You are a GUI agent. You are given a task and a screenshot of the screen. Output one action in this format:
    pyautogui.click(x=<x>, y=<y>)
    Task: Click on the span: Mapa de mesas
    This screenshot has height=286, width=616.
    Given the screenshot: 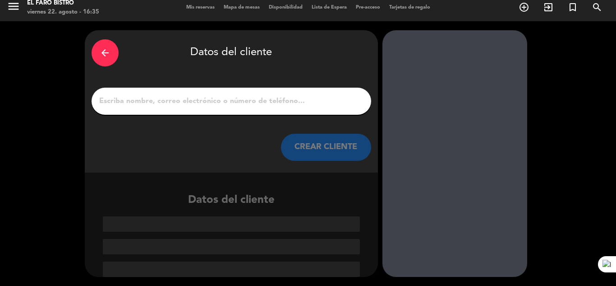 What is the action you would take?
    pyautogui.click(x=242, y=7)
    